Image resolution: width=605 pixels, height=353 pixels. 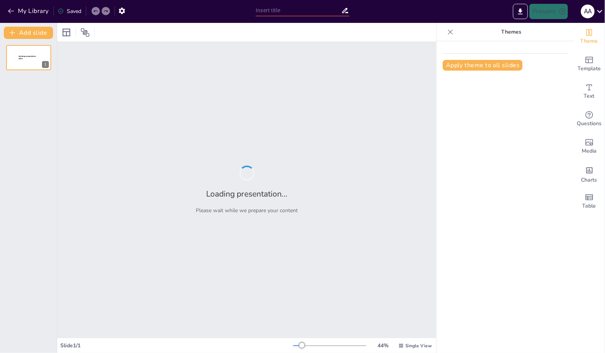 I want to click on span: Media, so click(x=589, y=151).